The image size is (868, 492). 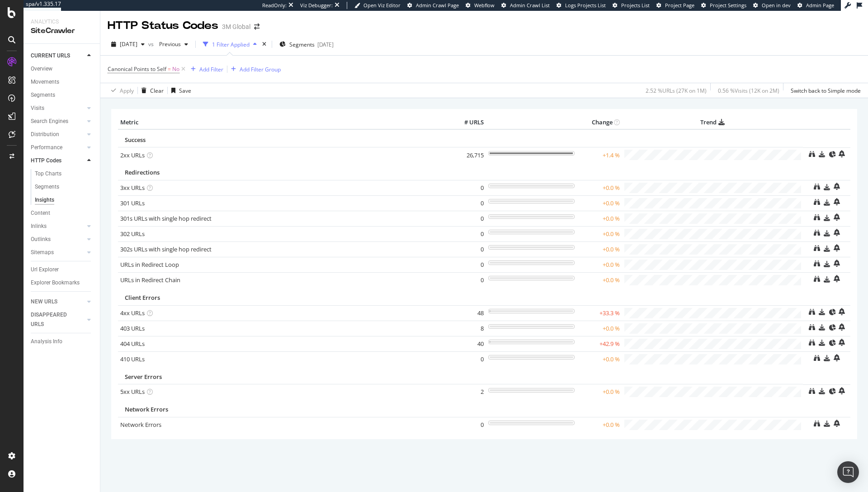 What do you see at coordinates (133, 188) in the screenshot?
I see `a: 3xx URLs` at bounding box center [133, 188].